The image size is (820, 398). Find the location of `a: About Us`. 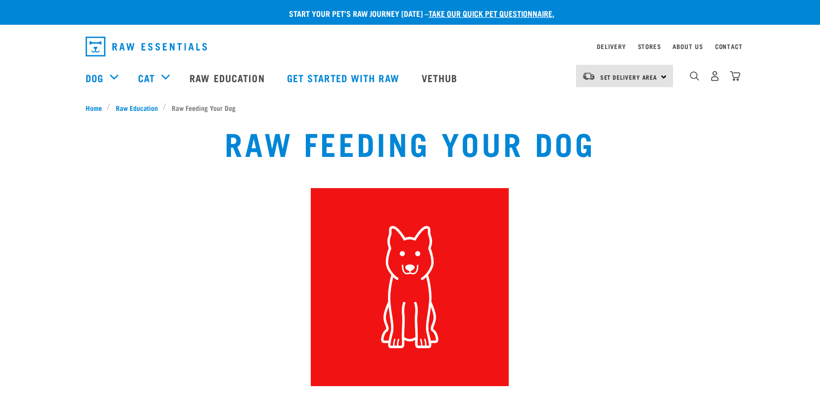

a: About Us is located at coordinates (687, 46).